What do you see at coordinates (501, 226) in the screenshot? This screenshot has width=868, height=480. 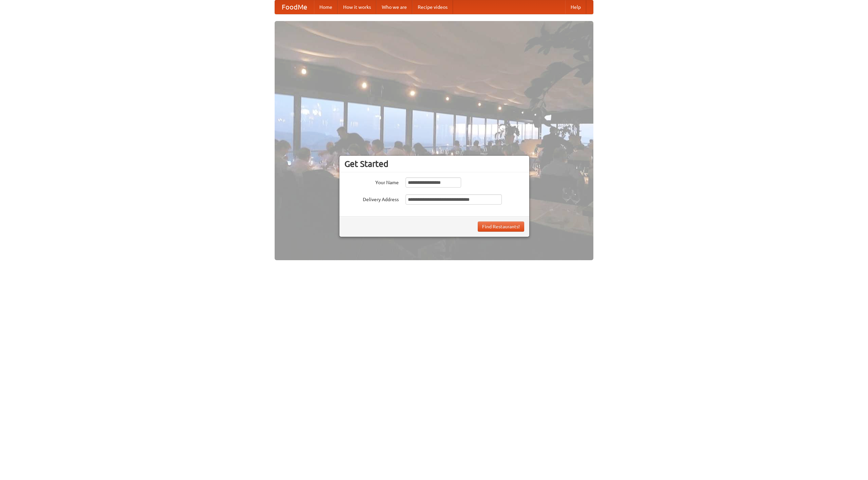 I see `button: Find Restaurants!` at bounding box center [501, 226].